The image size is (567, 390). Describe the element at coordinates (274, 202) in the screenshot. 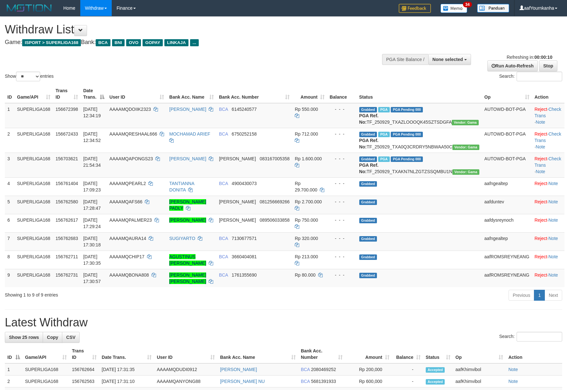

I see `span: Copy 081256669266 to clipboard` at that location.